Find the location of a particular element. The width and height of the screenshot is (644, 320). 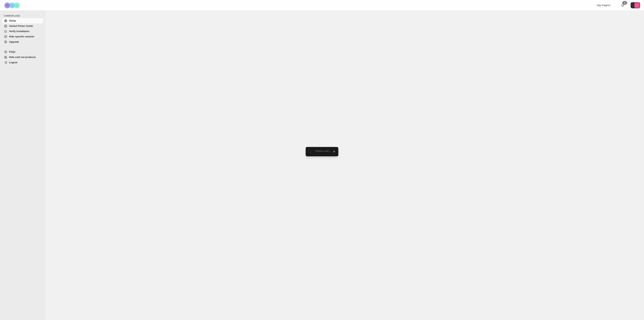

a: Logout is located at coordinates (23, 63).